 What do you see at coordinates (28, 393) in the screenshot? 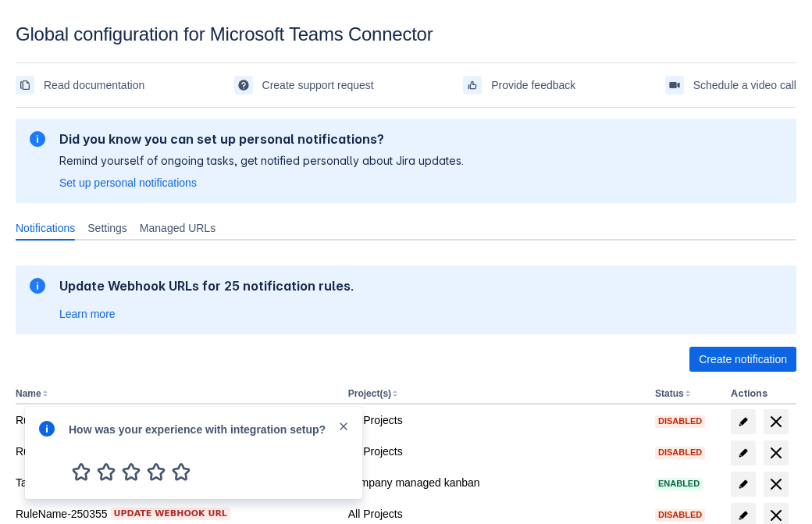
I see `button: Name` at bounding box center [28, 393].